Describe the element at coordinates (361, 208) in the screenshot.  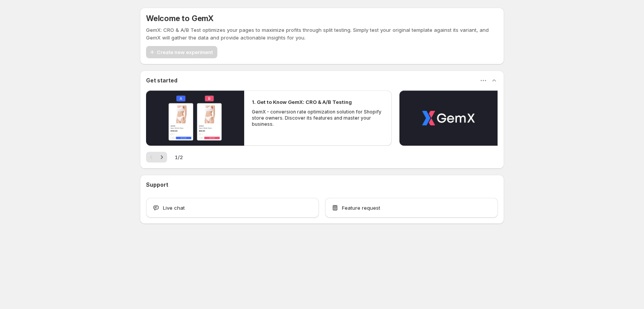
I see `span: Feature request` at that location.